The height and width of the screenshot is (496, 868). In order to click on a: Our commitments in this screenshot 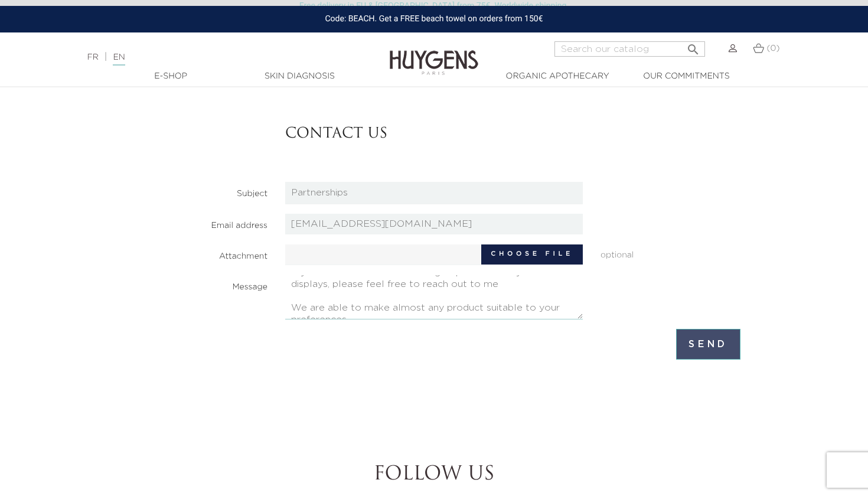, I will do `click(686, 76)`.